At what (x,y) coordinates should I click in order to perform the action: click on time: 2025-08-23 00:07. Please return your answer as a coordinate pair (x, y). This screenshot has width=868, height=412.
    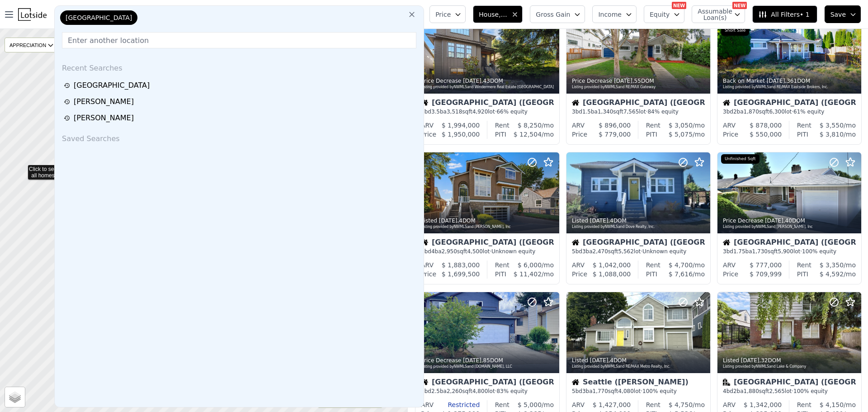
    Looking at the image, I should click on (775, 81).